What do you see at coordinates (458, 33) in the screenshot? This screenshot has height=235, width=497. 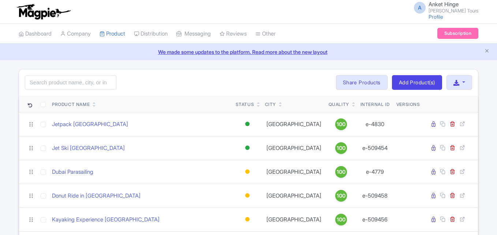 I see `a: Subscription` at bounding box center [458, 33].